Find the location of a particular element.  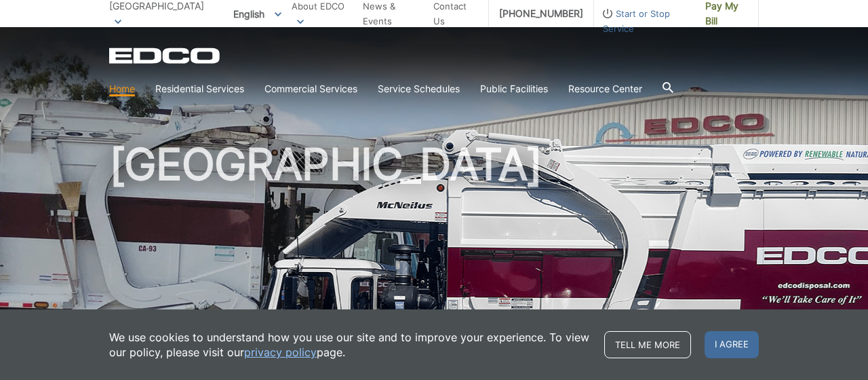

span: English is located at coordinates (257, 13).